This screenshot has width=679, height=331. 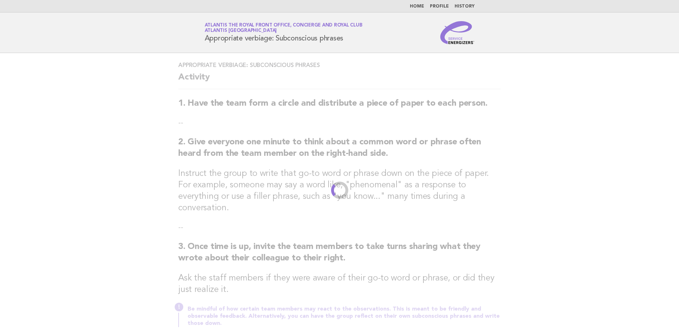 What do you see at coordinates (439, 6) in the screenshot?
I see `a: Profile` at bounding box center [439, 6].